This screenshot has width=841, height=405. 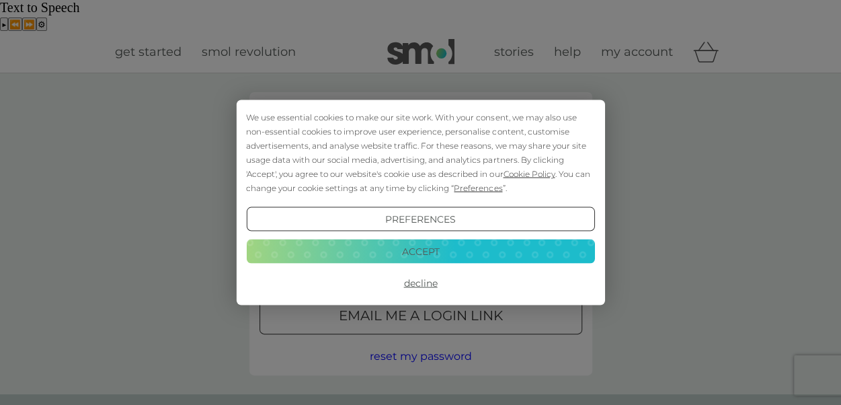 What do you see at coordinates (420, 219) in the screenshot?
I see `button: Preferences` at bounding box center [420, 219].